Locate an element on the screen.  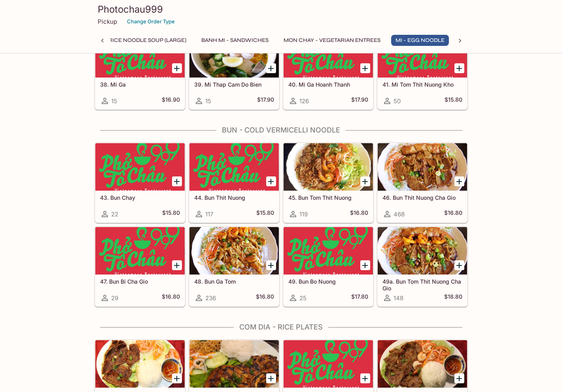
span: 50 is located at coordinates (397, 101).